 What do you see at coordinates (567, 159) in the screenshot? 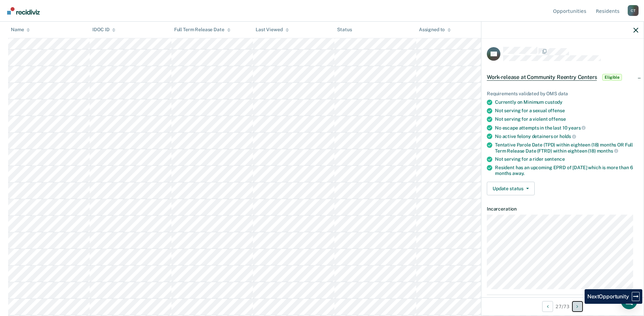
I see `div: Not serving for a rider` at bounding box center [567, 159].